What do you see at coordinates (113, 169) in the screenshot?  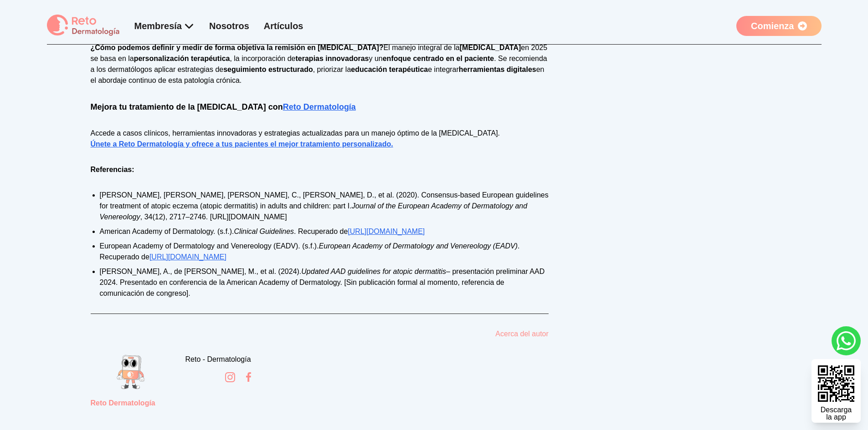 I see `strong: Referencias:` at bounding box center [113, 169].